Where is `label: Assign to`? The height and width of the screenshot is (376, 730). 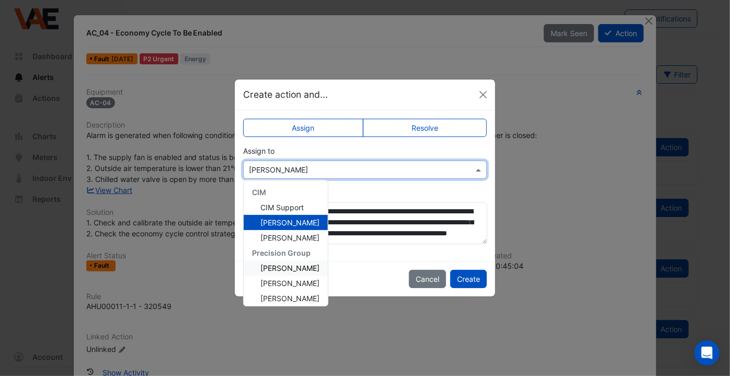 label: Assign to is located at coordinates (259, 151).